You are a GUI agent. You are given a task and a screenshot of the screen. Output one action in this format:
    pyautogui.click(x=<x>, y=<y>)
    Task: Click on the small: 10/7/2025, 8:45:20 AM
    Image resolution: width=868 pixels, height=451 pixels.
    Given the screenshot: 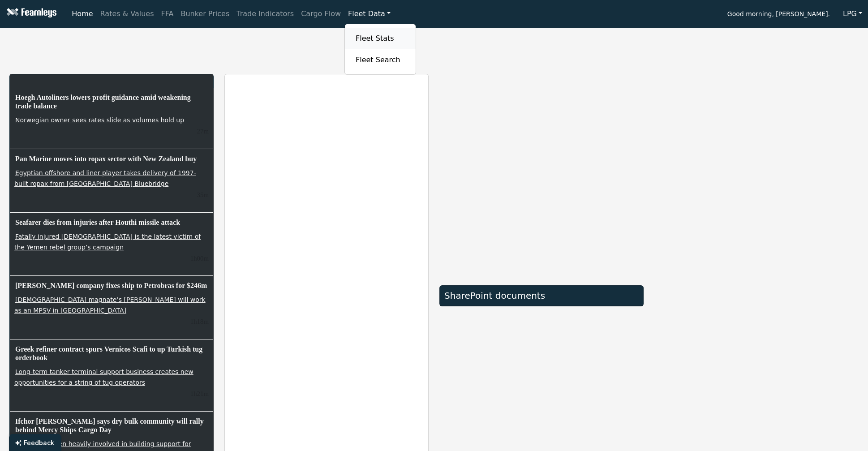 What is the action you would take?
    pyautogui.click(x=199, y=259)
    